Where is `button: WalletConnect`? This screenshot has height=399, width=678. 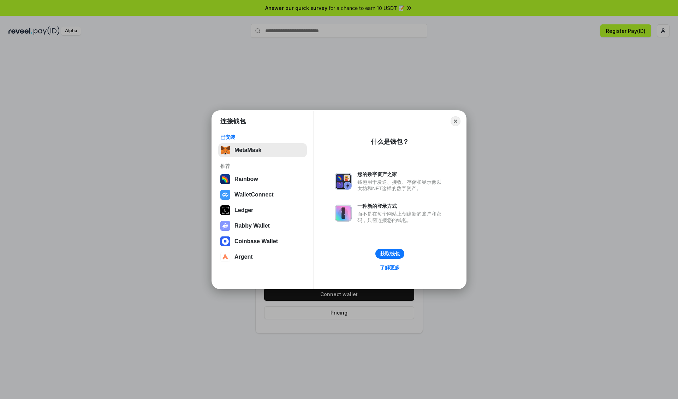
button: WalletConnect is located at coordinates (262, 195).